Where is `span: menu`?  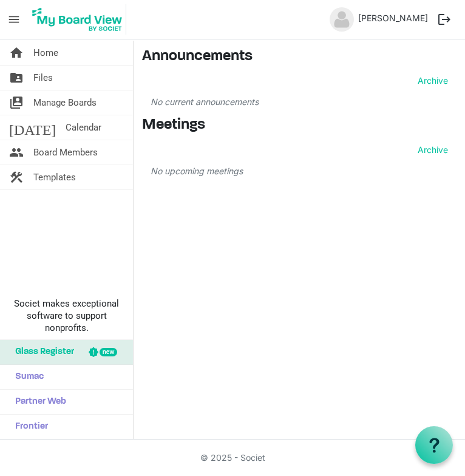
span: menu is located at coordinates (14, 19).